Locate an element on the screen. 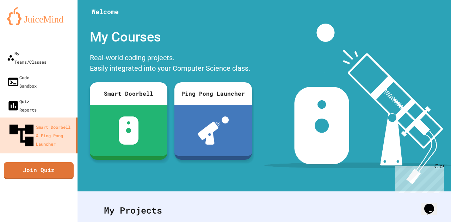 The height and width of the screenshot is (222, 451). img: logo-orange.svg is located at coordinates (39, 16).